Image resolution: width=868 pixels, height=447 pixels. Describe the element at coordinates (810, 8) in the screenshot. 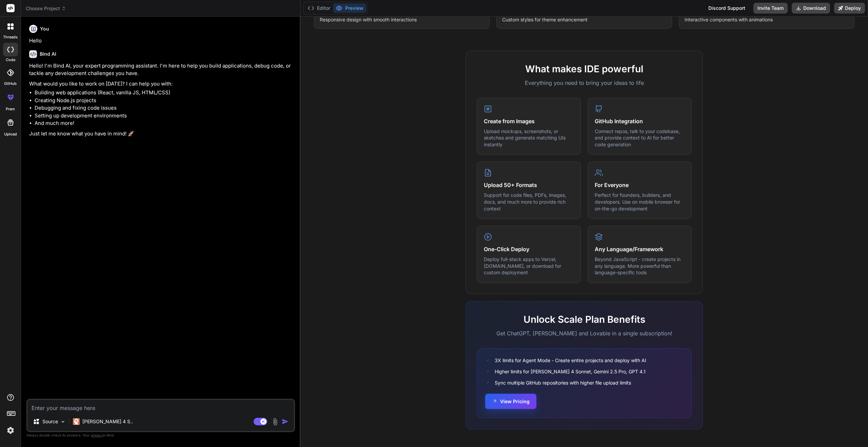

I see `button: Download` at that location.